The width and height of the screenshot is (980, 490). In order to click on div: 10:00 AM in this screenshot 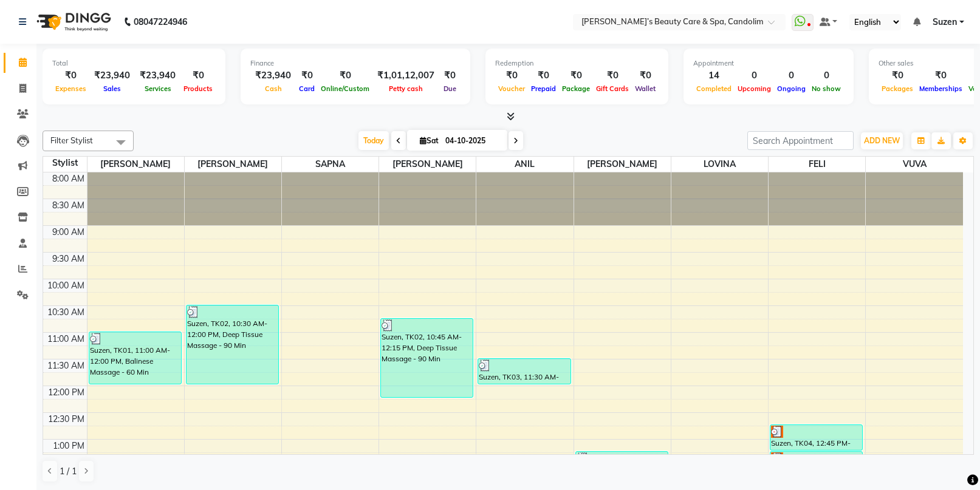, I will do `click(66, 286)`.